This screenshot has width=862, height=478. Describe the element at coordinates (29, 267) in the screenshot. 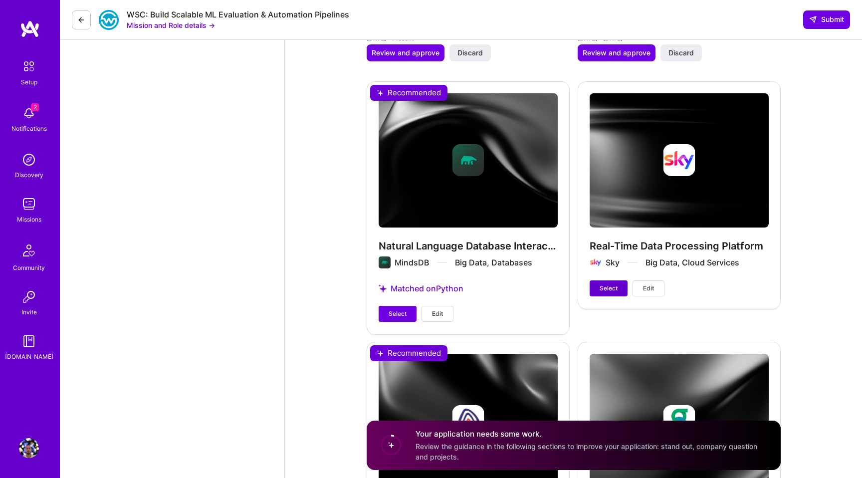

I see `div: Community` at that location.